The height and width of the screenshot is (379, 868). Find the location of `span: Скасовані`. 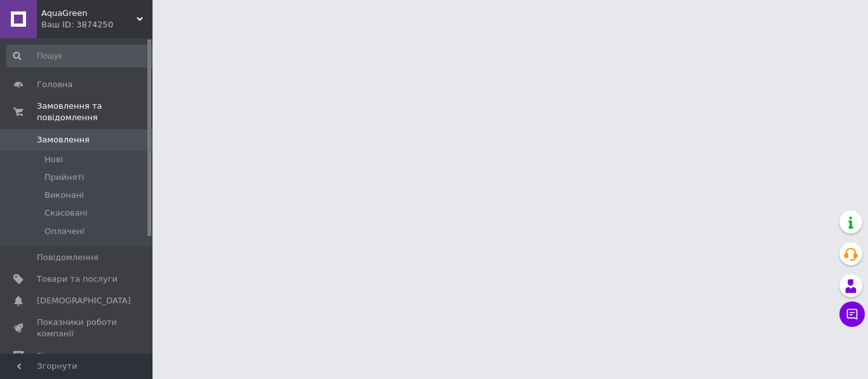

span: Скасовані is located at coordinates (66, 213).